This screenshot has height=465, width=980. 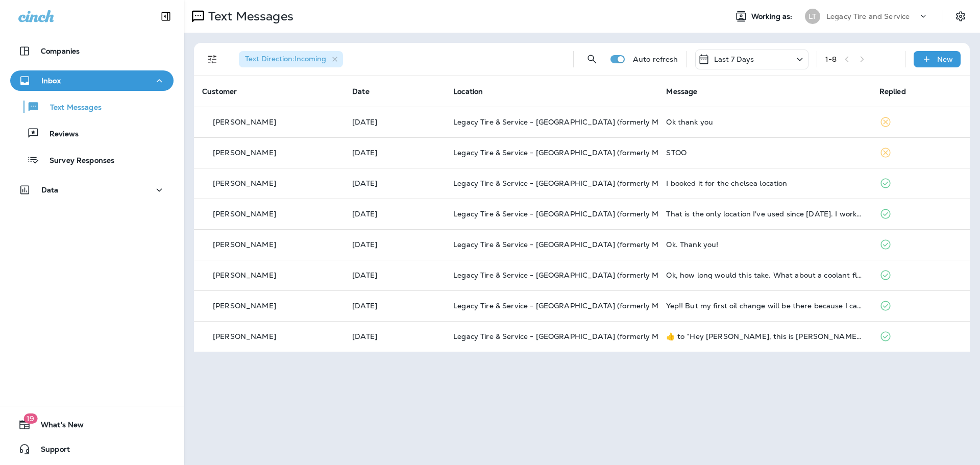 I want to click on p: Reviews, so click(x=59, y=134).